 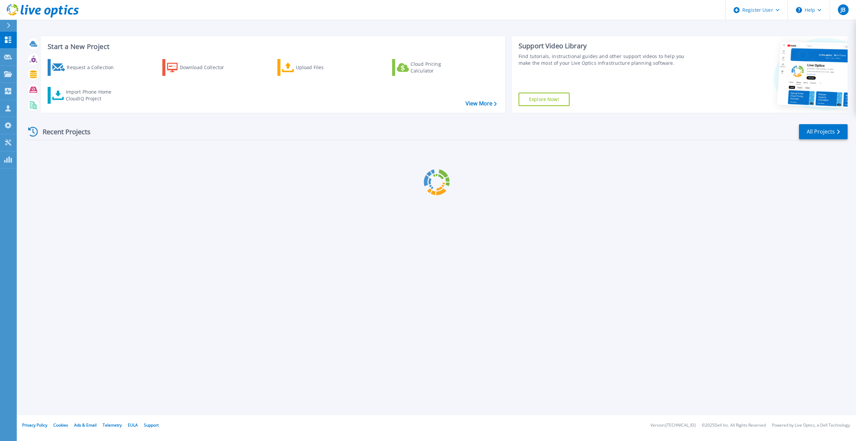 I want to click on div: Request a Collection, so click(x=94, y=67).